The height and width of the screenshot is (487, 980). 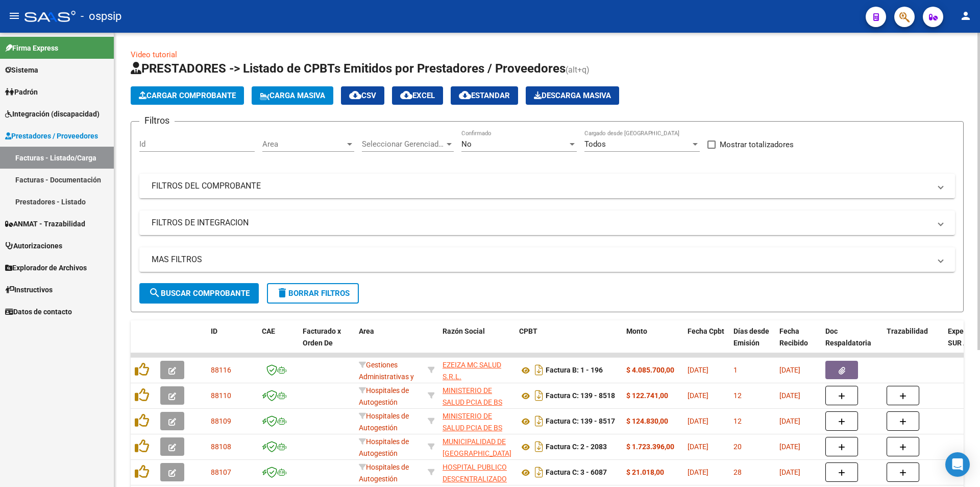 I want to click on span: Autorizaciones, so click(x=34, y=246).